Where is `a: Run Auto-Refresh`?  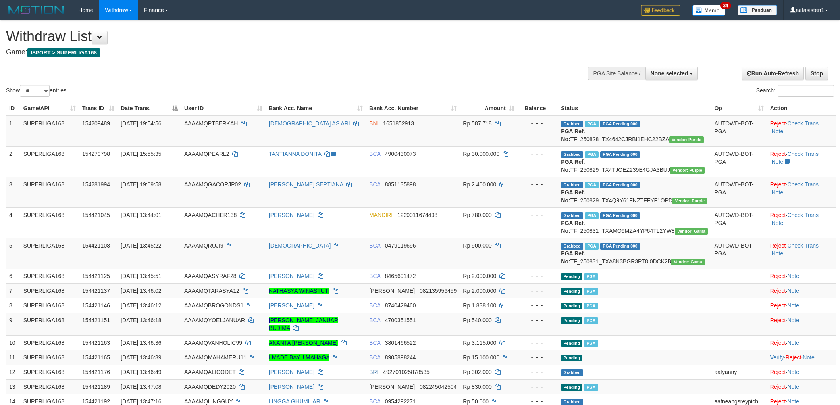 a: Run Auto-Refresh is located at coordinates (772, 73).